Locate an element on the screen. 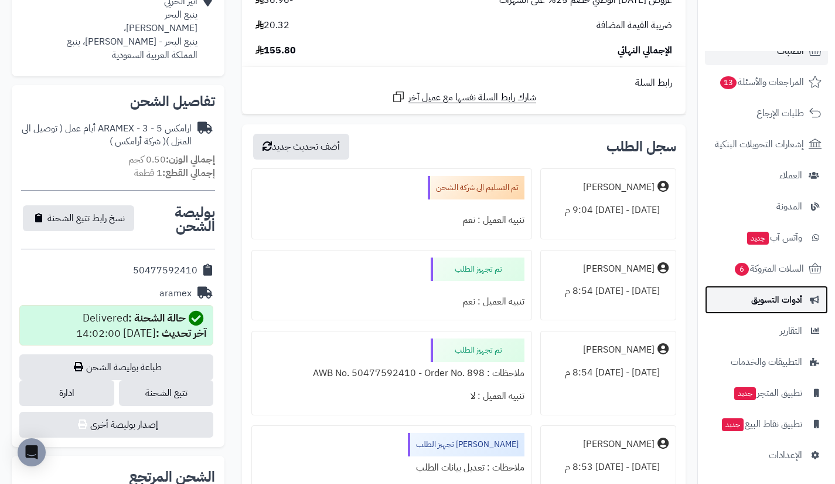  span: وآتس آب is located at coordinates (774, 237).